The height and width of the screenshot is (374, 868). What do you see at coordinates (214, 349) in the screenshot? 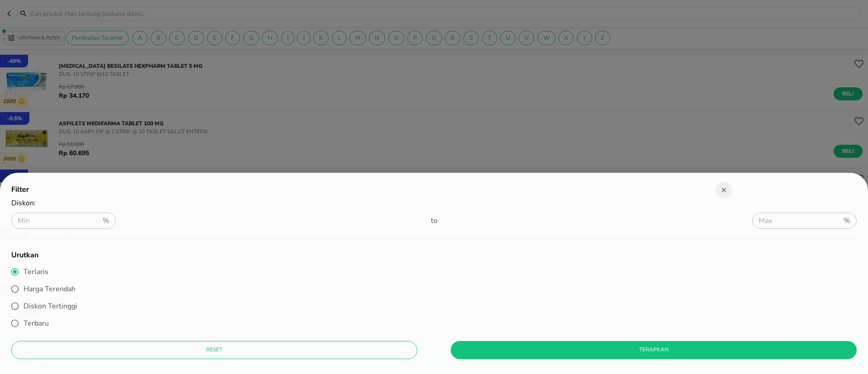
I see `span: Reset` at bounding box center [214, 349].